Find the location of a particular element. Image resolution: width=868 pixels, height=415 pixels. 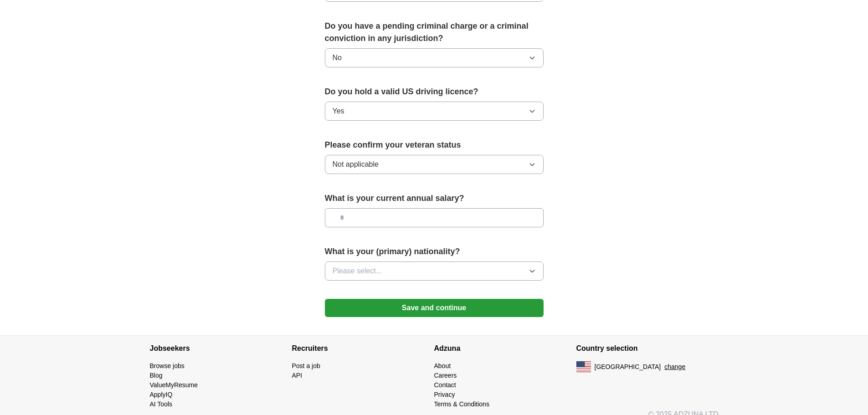

a: Blog is located at coordinates (156, 375).